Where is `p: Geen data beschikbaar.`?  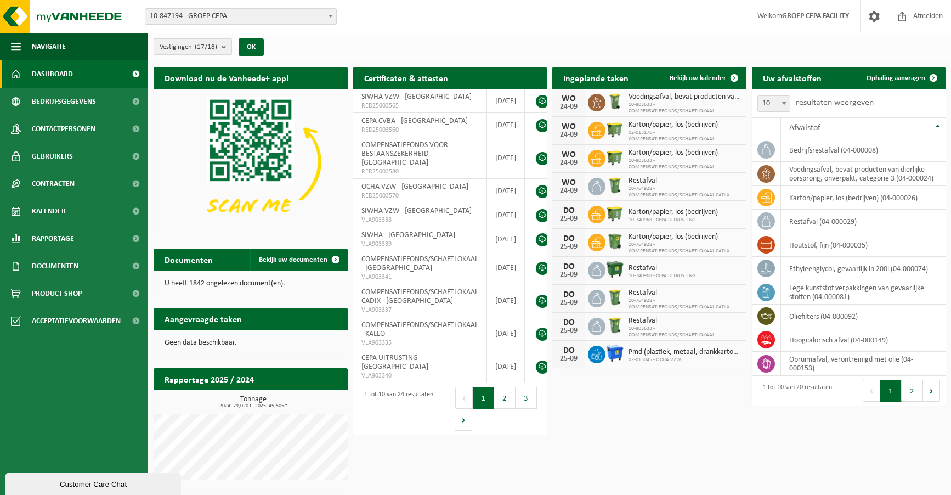
p: Geen data beschikbaar. is located at coordinates (251, 343).